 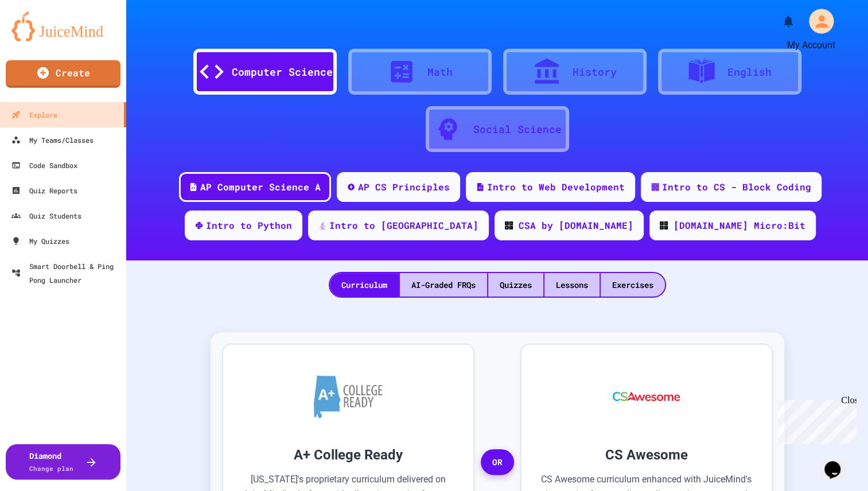 What do you see at coordinates (515, 285) in the screenshot?
I see `div: Quizzes` at bounding box center [515, 285].